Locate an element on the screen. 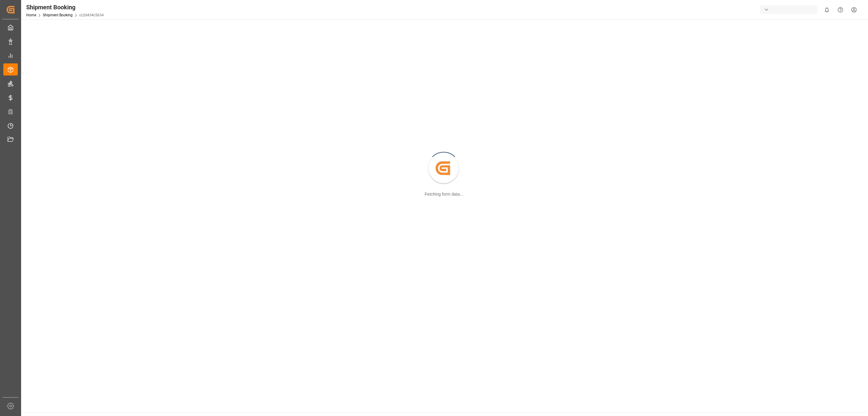 The width and height of the screenshot is (868, 416). button: Help Center is located at coordinates (840, 10).